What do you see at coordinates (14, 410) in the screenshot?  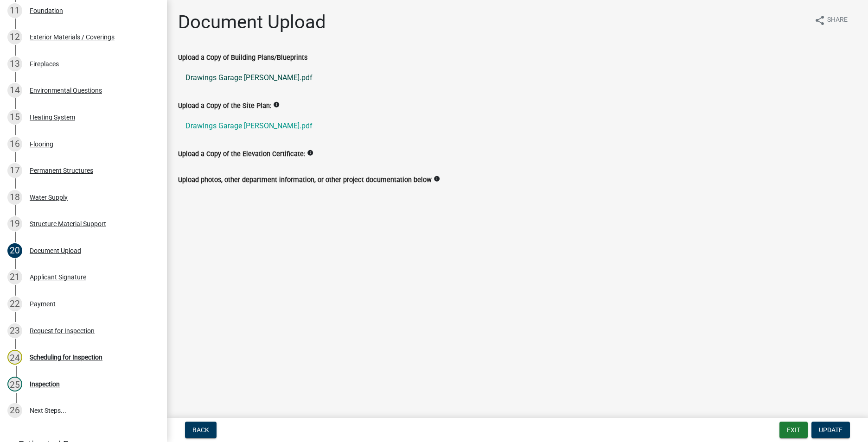 I see `div: 26` at bounding box center [14, 410].